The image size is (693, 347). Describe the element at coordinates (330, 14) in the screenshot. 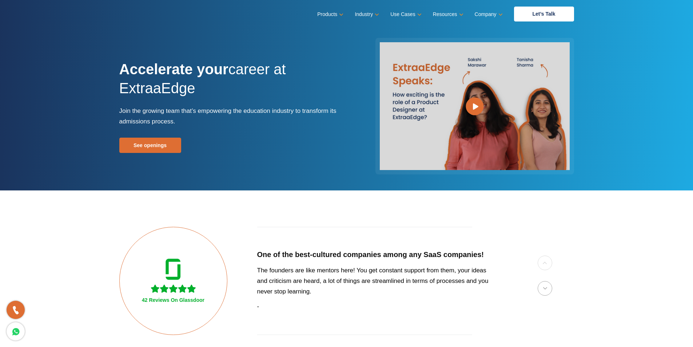

I see `a: Products` at that location.